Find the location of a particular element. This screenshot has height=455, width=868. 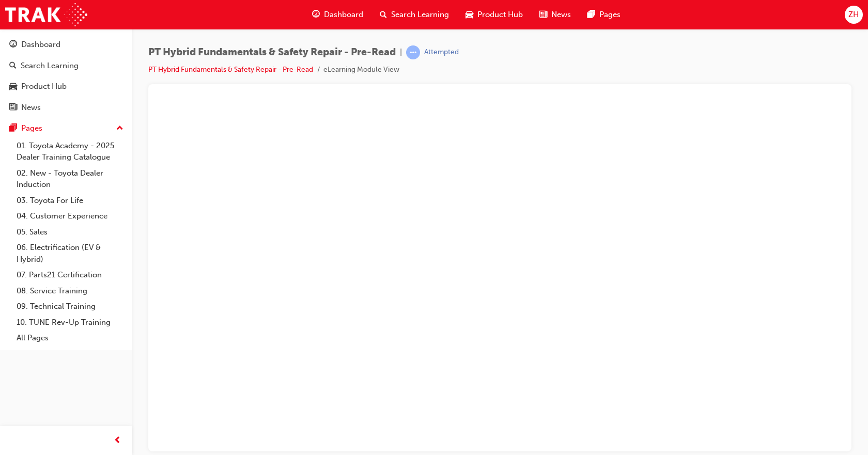

a: Product Hub is located at coordinates (65, 86).